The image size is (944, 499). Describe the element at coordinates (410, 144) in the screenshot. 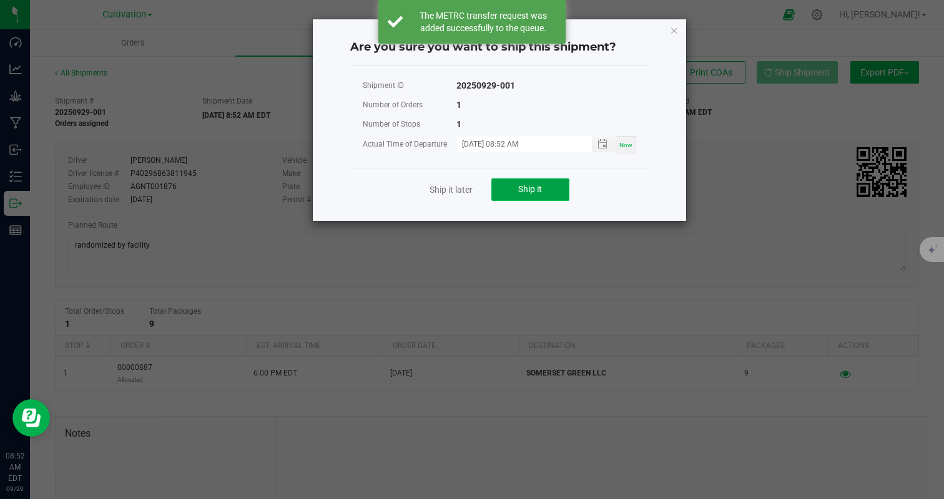

I see `div: Actual Time of Departure` at that location.